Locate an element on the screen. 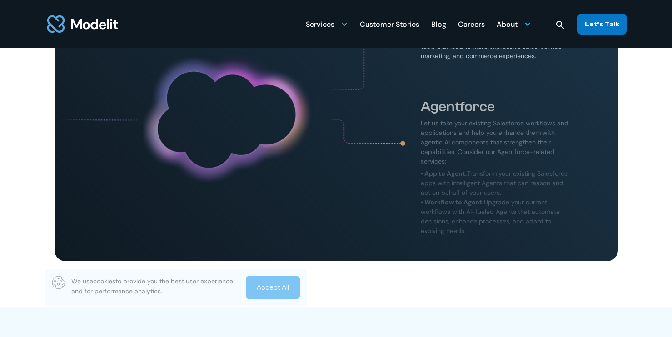 The image size is (672, 337). div: Let’s Talk is located at coordinates (602, 24).